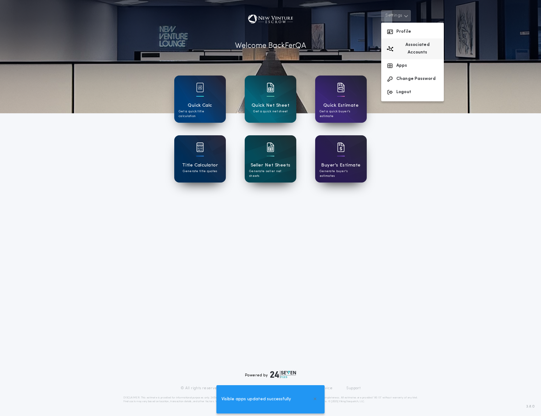 This screenshot has height=416, width=541. What do you see at coordinates (412, 66) in the screenshot?
I see `button: Apps` at bounding box center [412, 66].